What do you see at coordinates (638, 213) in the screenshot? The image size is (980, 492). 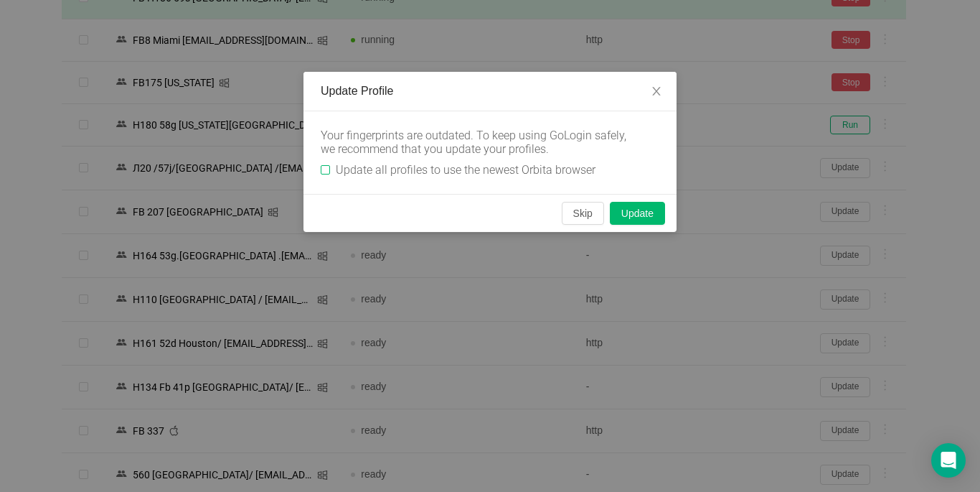 I see `button: Update` at bounding box center [638, 213].